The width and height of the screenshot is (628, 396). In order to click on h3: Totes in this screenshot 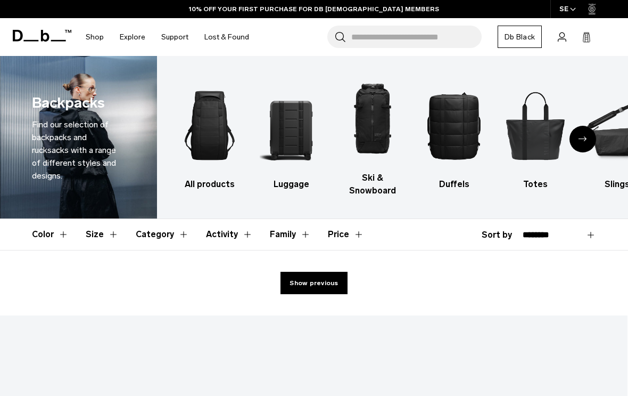, I will do `click(536, 184)`.